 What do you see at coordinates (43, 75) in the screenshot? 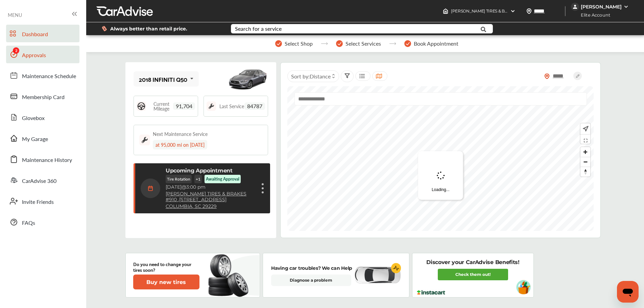
I see `a: Maintenance Schedule` at bounding box center [43, 75].